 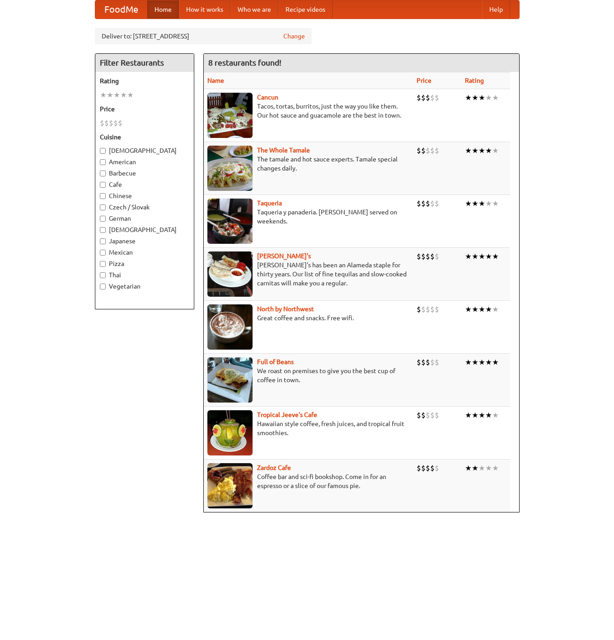 I want to click on a: Who we are, so click(x=254, y=9).